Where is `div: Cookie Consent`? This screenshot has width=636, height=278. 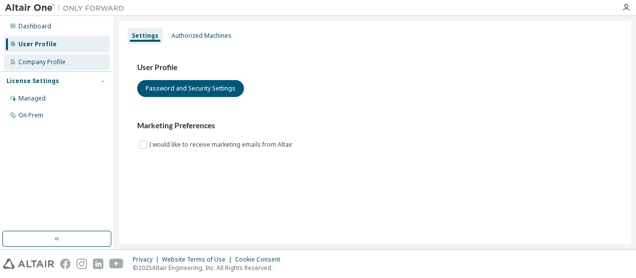
div: Cookie Consent is located at coordinates (260, 259).